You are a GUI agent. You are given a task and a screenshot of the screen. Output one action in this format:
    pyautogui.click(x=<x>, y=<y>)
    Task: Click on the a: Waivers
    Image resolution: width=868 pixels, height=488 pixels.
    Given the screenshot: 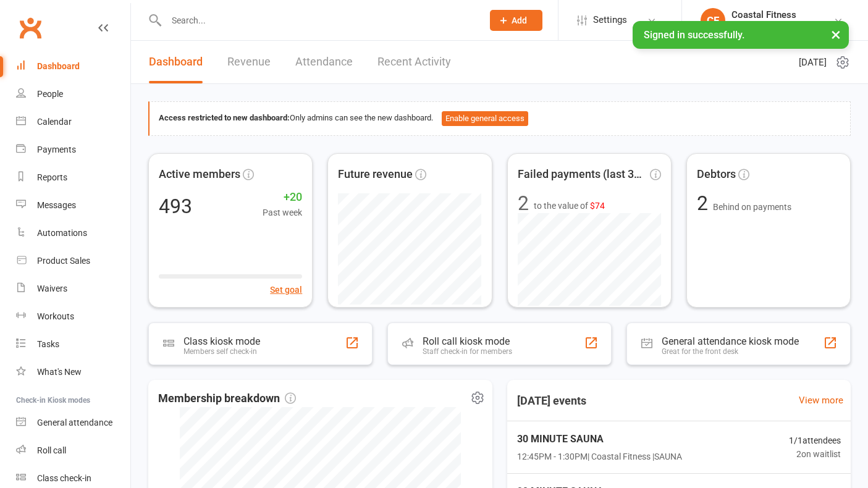 What is the action you would take?
    pyautogui.click(x=73, y=289)
    